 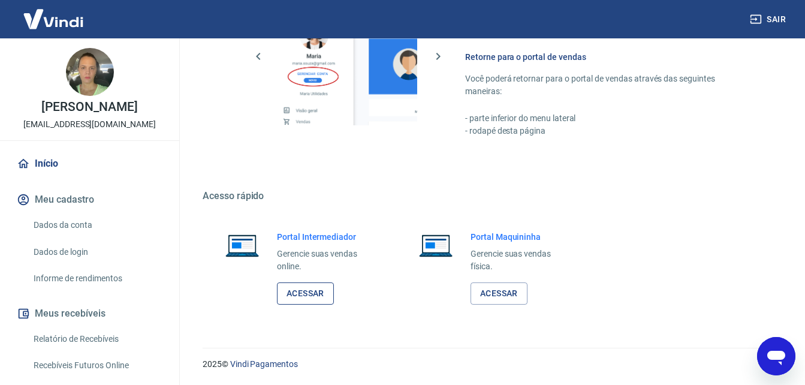 I want to click on a: Informe de rendimentos, so click(x=96, y=278).